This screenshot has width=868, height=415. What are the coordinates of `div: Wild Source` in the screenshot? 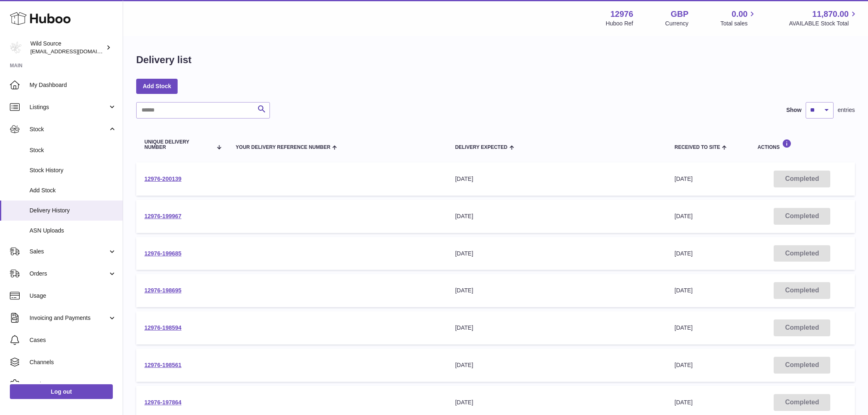 It's located at (67, 47).